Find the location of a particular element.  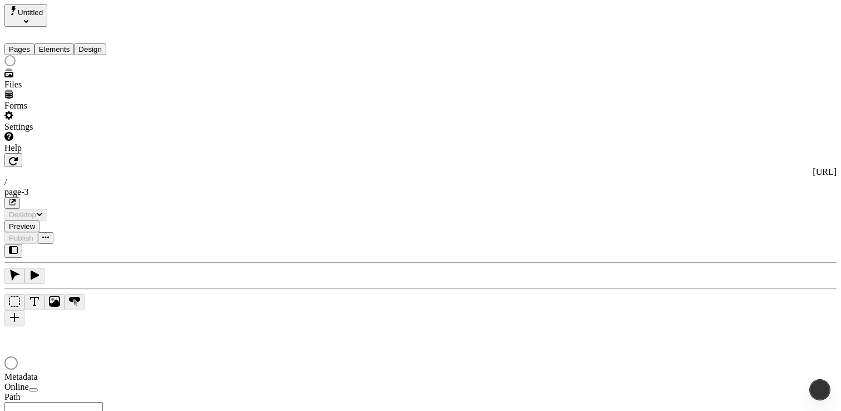

span: Publish is located at coordinates (21, 238).